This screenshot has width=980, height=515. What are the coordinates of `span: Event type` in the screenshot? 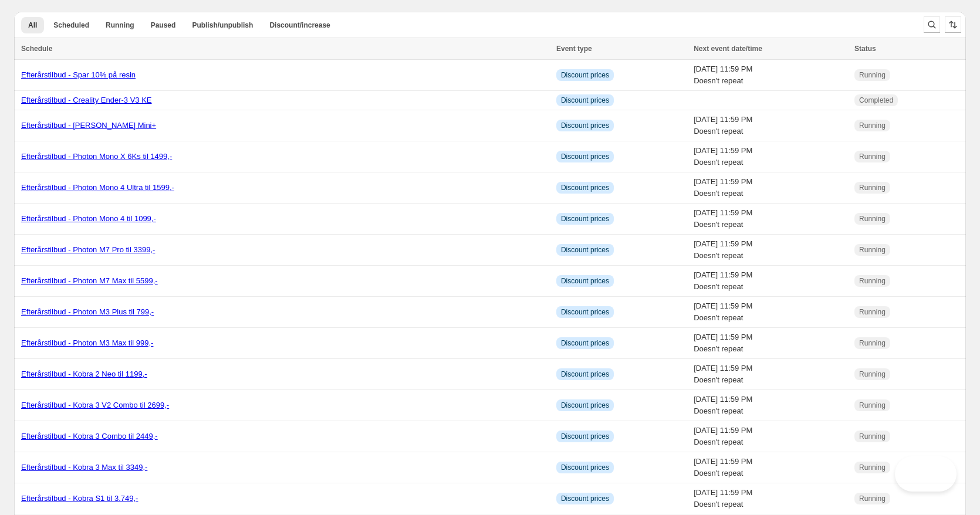 It's located at (573, 48).